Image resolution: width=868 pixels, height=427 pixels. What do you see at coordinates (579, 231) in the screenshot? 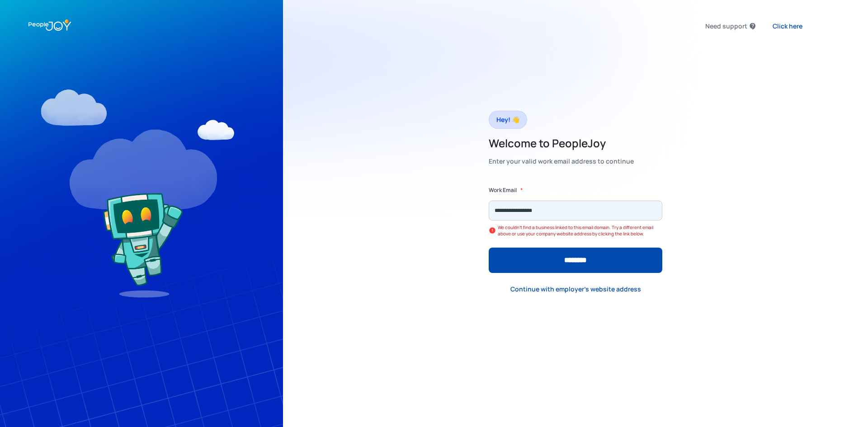
I see `div: We couldn't find a business linked to this email domain. Try a different email above or use your ...` at bounding box center [579, 231].